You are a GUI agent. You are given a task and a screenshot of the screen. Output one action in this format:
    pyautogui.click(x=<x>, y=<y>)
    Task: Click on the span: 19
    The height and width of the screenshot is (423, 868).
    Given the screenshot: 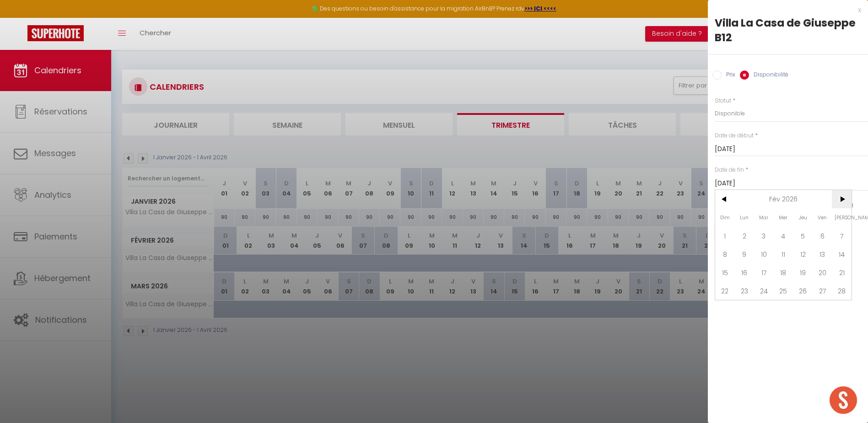 What is the action you would take?
    pyautogui.click(x=803, y=273)
    